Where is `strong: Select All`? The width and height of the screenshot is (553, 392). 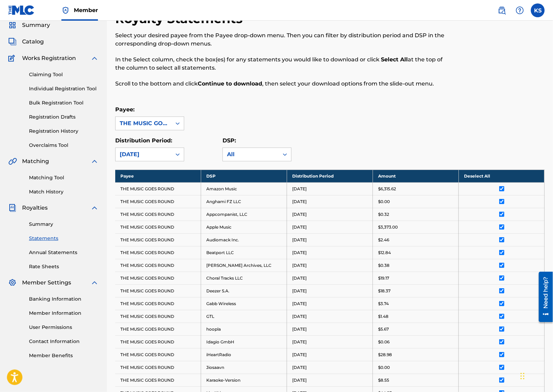
strong: Select All is located at coordinates (394, 59).